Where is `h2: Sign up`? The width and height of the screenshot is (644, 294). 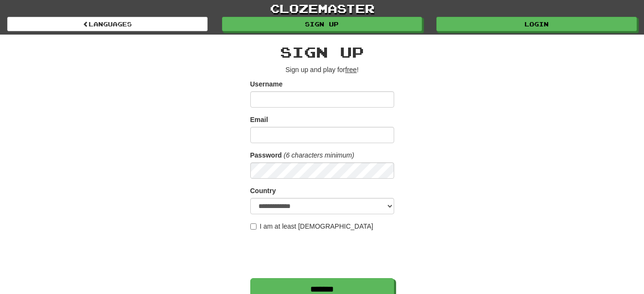 h2: Sign up is located at coordinates (322, 52).